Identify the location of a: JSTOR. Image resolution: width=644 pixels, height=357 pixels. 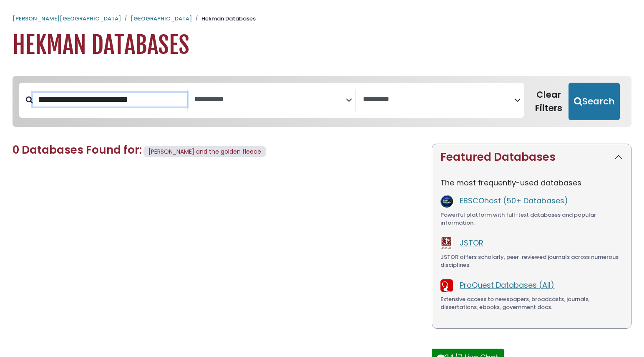
(471, 243).